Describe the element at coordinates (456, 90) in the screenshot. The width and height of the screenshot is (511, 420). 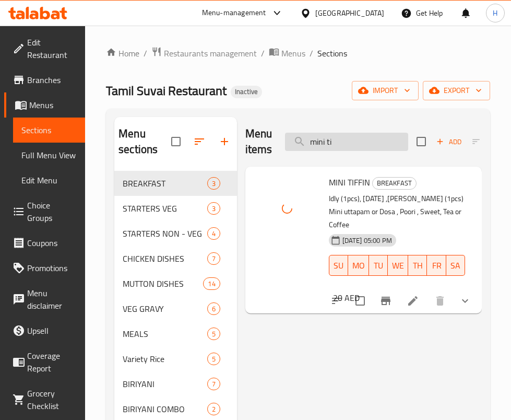
I see `span: export` at that location.